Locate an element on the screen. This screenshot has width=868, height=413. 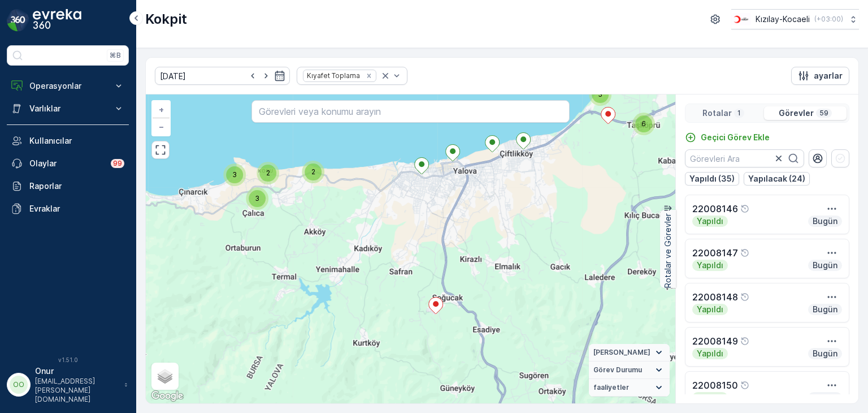
img: Google is located at coordinates (168, 395).